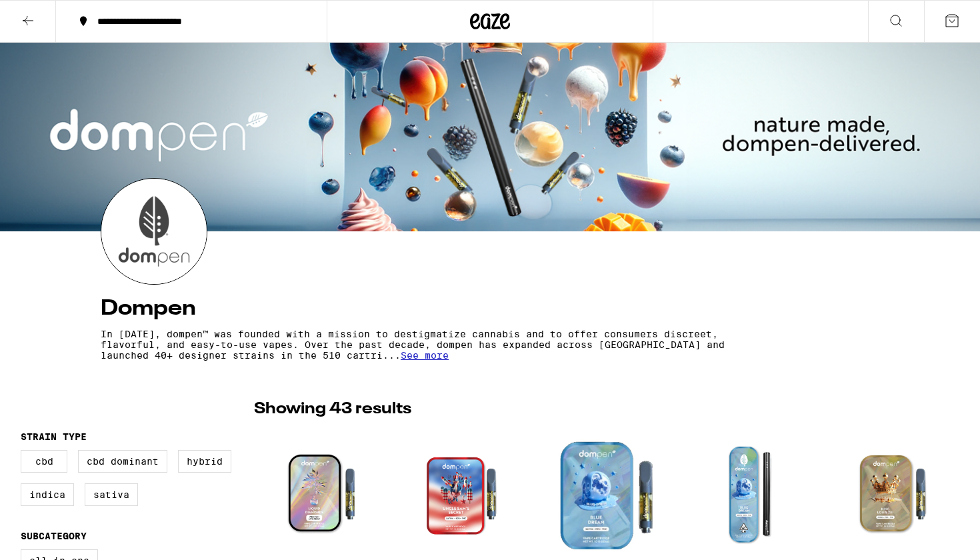 This screenshot has width=980, height=560. I want to click on label: Sativa, so click(111, 495).